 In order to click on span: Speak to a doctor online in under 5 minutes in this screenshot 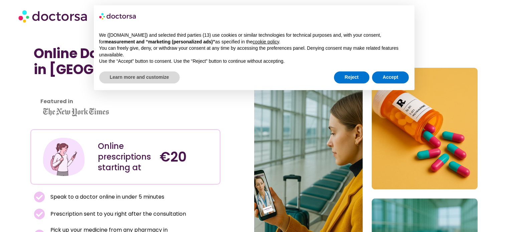, I will do `click(106, 197)`.